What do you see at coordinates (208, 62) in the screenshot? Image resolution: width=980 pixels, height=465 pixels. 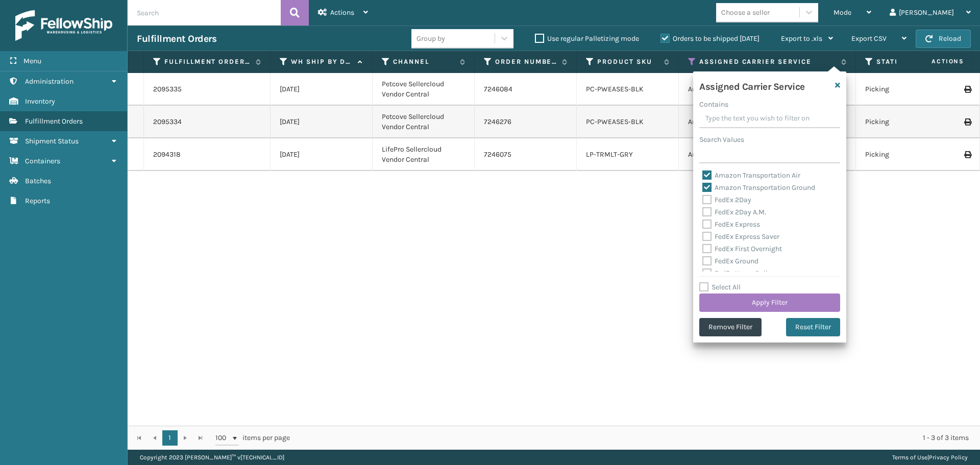 I see `label: Fulfillment Order Id` at bounding box center [208, 62].